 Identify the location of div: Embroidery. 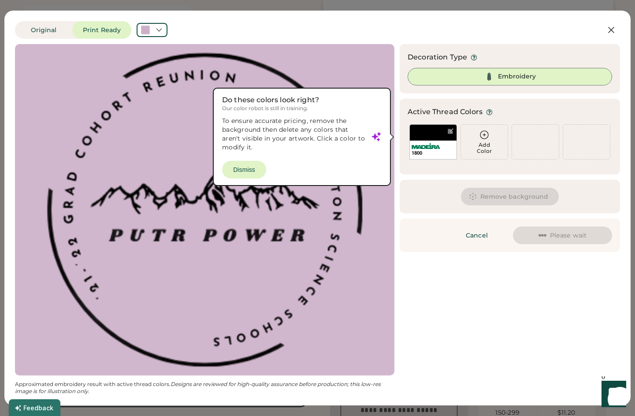
(517, 77).